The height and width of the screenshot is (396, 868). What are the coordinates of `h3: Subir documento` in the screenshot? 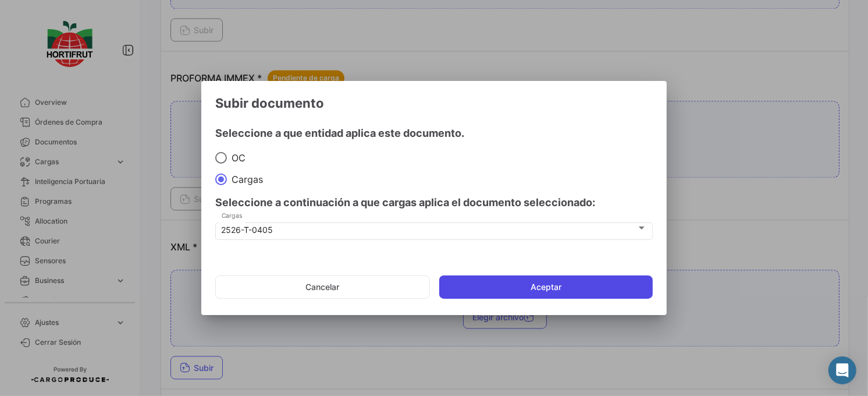 It's located at (434, 103).